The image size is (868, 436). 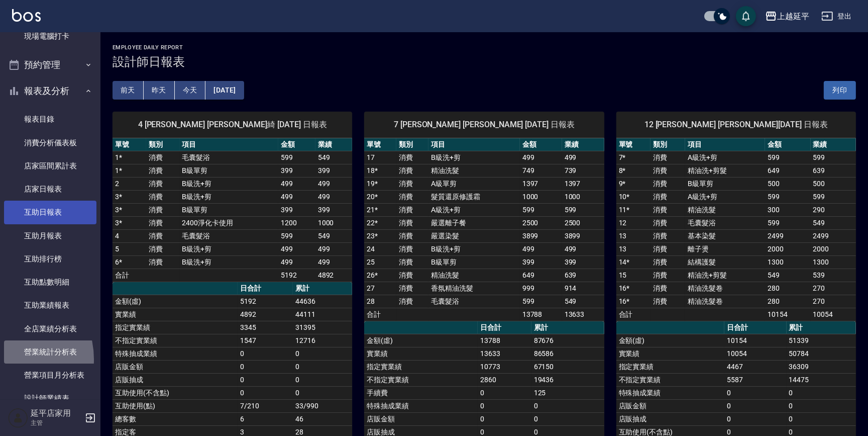 What do you see at coordinates (380, 314) in the screenshot?
I see `td: 合計` at bounding box center [380, 314].